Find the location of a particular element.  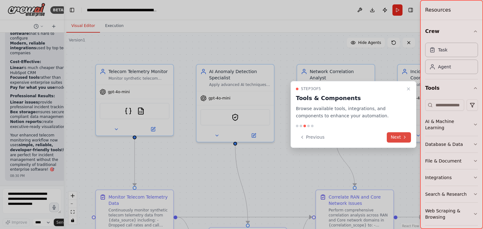

h3: Tools & Components is located at coordinates (349, 98).